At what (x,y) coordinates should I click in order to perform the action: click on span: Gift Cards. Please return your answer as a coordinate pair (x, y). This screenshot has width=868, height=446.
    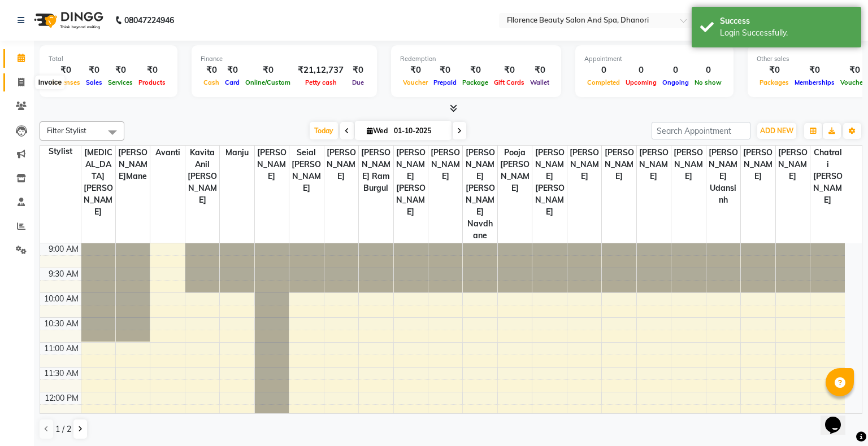
    Looking at the image, I should click on (509, 82).